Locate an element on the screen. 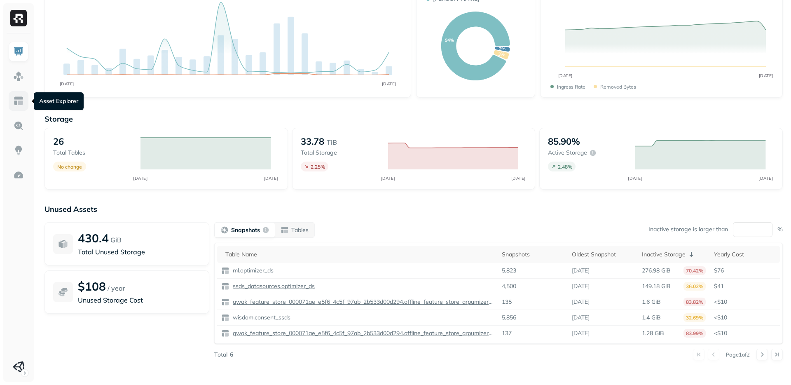 The height and width of the screenshot is (385, 791). p: Unused Assets is located at coordinates (413, 209).